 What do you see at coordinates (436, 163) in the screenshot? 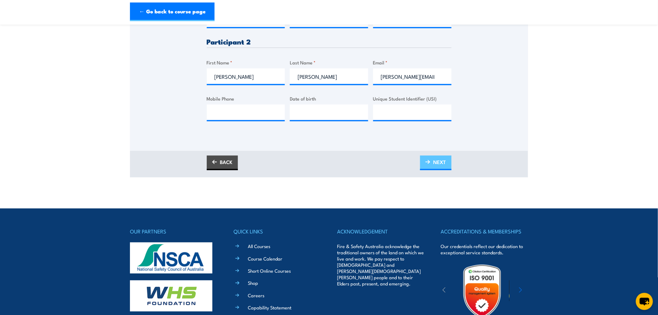
I see `a: NEXT` at bounding box center [436, 163].